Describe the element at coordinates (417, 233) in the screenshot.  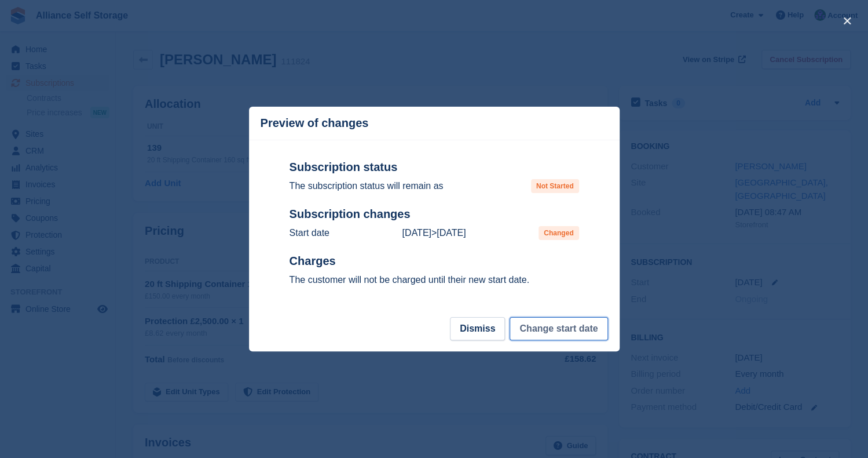
I see `time: 2025-10-09 00:00:00 UTC` at that location.